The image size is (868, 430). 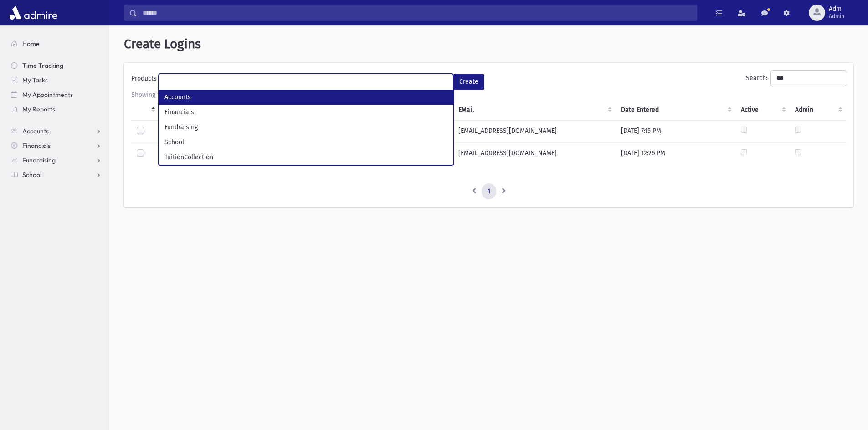 What do you see at coordinates (417, 13) in the screenshot?
I see `input: Search` at bounding box center [417, 13].